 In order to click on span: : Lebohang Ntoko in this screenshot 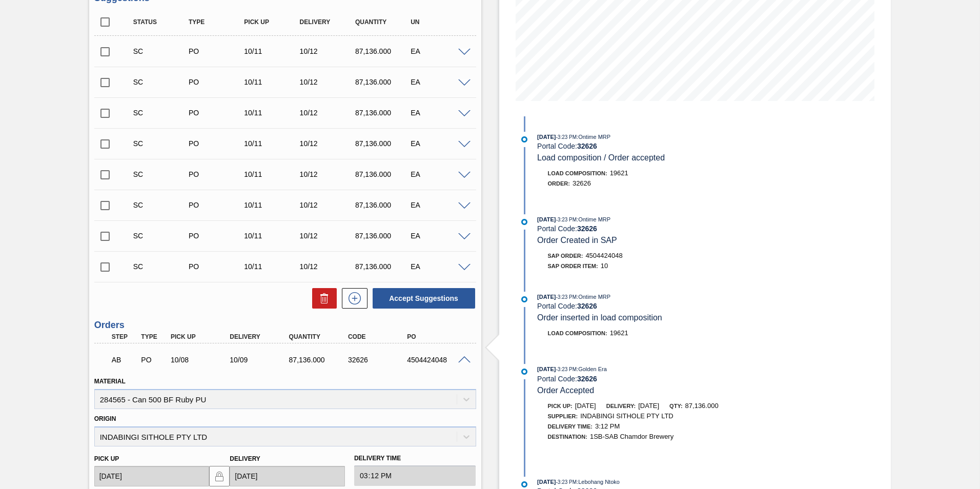, I will do `click(598, 482)`.